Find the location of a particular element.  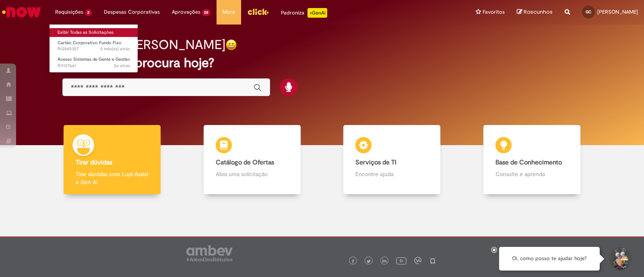

span: 28 is located at coordinates (206, 12).